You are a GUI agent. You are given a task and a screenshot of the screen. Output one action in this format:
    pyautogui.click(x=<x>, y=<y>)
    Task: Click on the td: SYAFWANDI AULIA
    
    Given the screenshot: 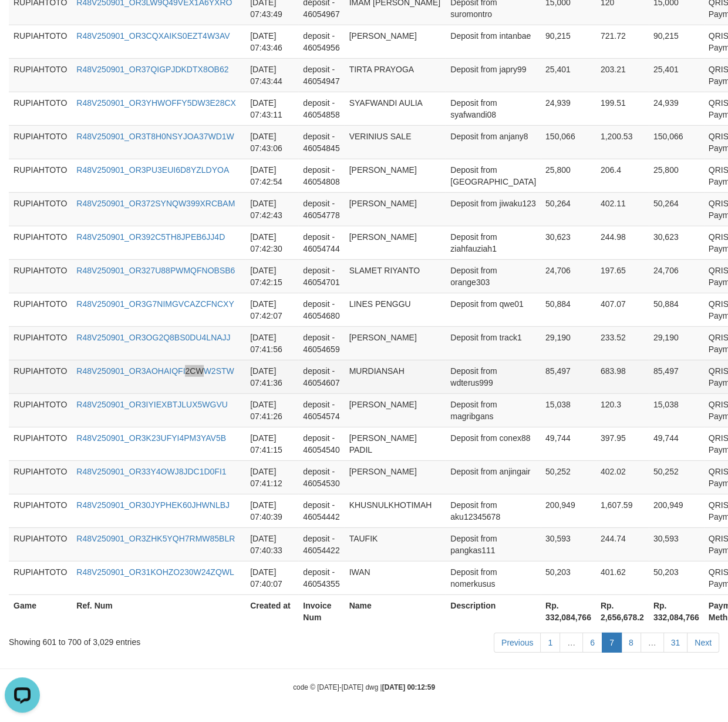 What is the action you would take?
    pyautogui.click(x=396, y=108)
    